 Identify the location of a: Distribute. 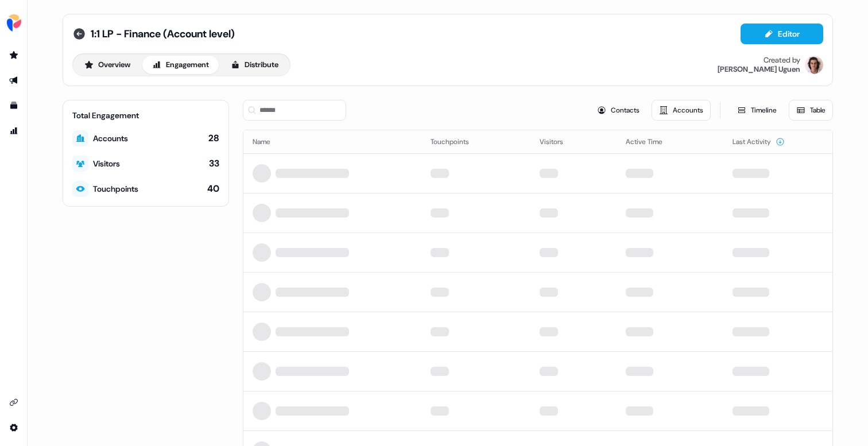
(254, 65).